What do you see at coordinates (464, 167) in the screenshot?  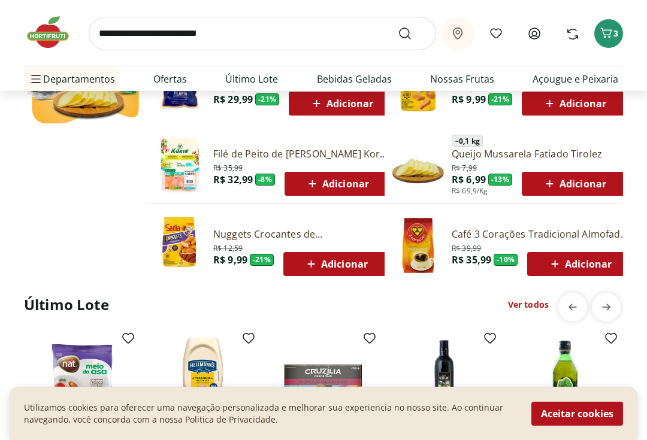 I see `span: R$ 7,99` at bounding box center [464, 167].